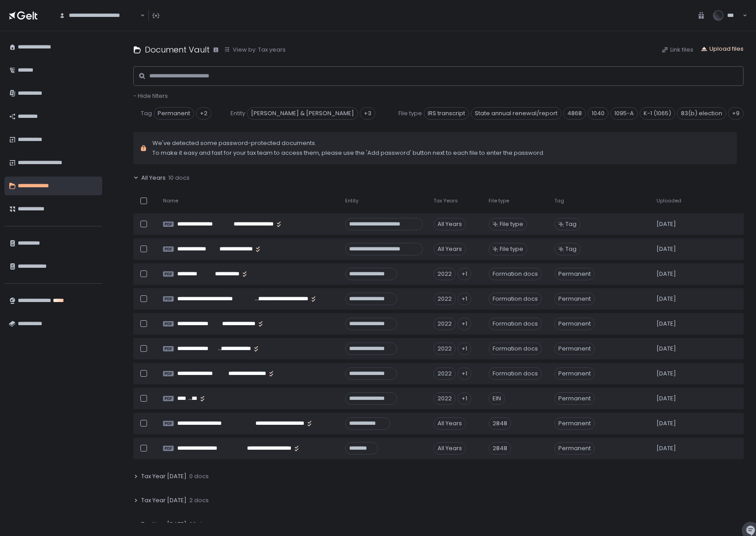  What do you see at coordinates (497, 398) in the screenshot?
I see `div: EIN` at bounding box center [497, 398].